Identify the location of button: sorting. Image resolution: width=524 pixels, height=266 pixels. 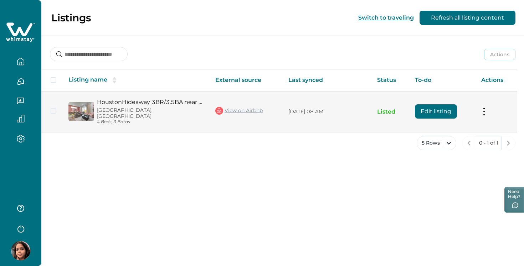
(114, 80).